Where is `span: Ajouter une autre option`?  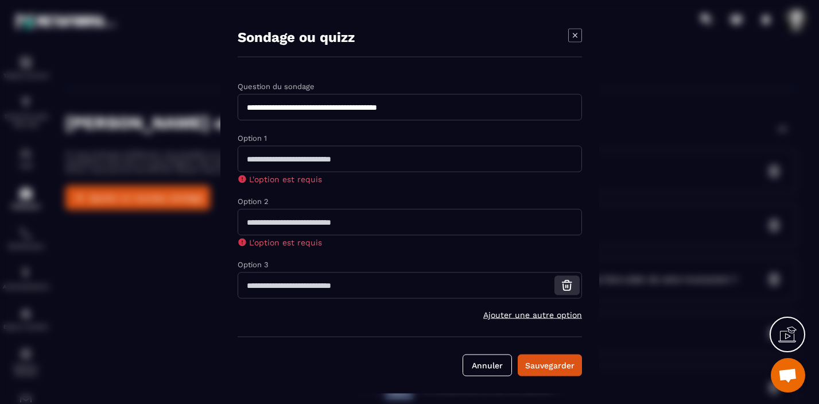
span: Ajouter une autre option is located at coordinates (533, 314).